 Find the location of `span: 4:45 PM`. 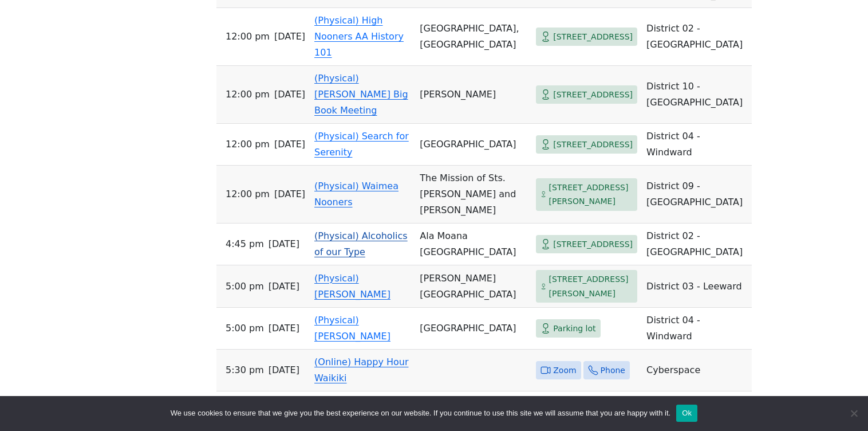

span: 4:45 PM is located at coordinates (245, 244).